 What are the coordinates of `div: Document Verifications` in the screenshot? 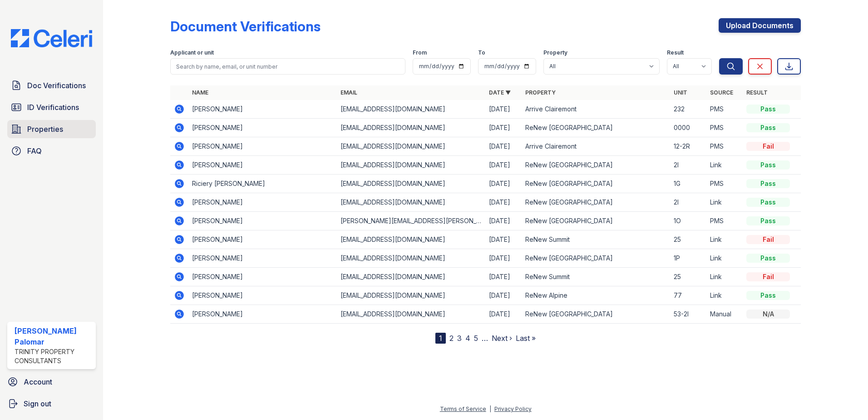 It's located at (245, 27).